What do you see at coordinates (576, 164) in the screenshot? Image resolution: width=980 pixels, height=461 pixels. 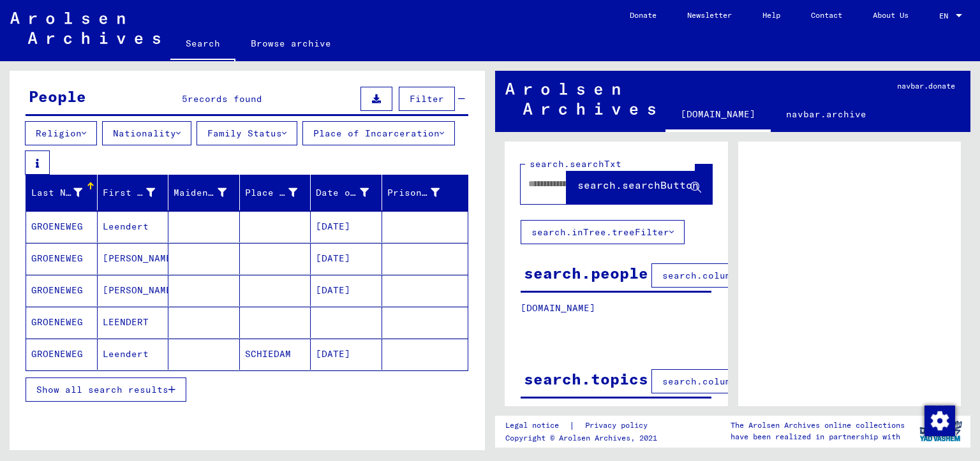 I see `mat-label: search.searchTxt` at bounding box center [576, 164].